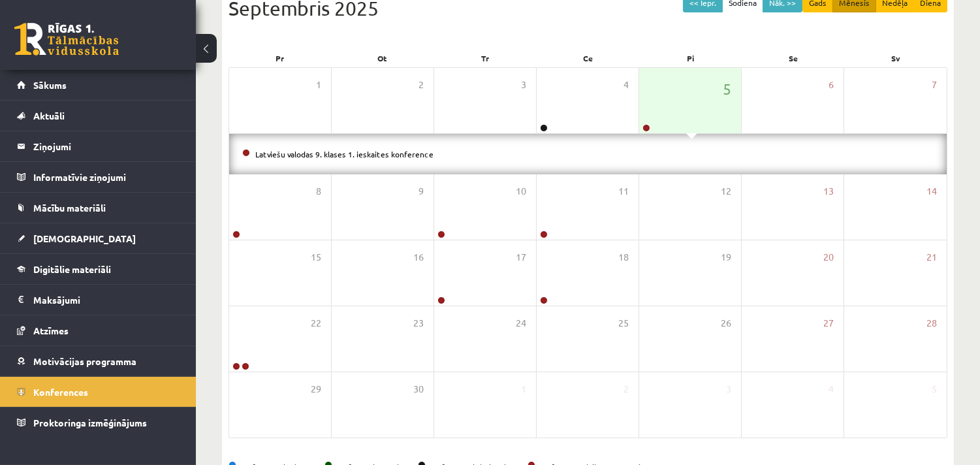 The width and height of the screenshot is (980, 465). Describe the element at coordinates (107, 146) in the screenshot. I see `legend: Ziņojumi` at that location.